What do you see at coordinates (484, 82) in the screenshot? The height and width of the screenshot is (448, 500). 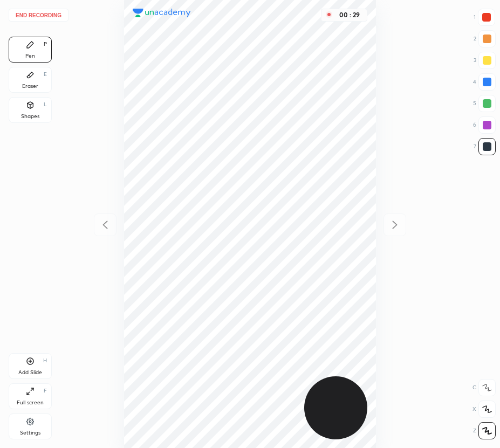 I see `div: 4` at bounding box center [484, 82].